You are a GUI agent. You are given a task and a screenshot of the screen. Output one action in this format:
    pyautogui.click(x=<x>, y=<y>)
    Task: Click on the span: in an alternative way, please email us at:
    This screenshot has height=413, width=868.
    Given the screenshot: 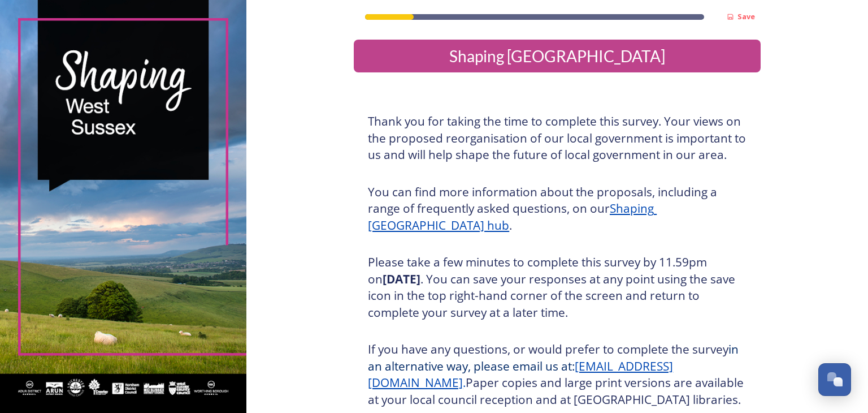 What is the action you would take?
    pyautogui.click(x=555, y=357)
    